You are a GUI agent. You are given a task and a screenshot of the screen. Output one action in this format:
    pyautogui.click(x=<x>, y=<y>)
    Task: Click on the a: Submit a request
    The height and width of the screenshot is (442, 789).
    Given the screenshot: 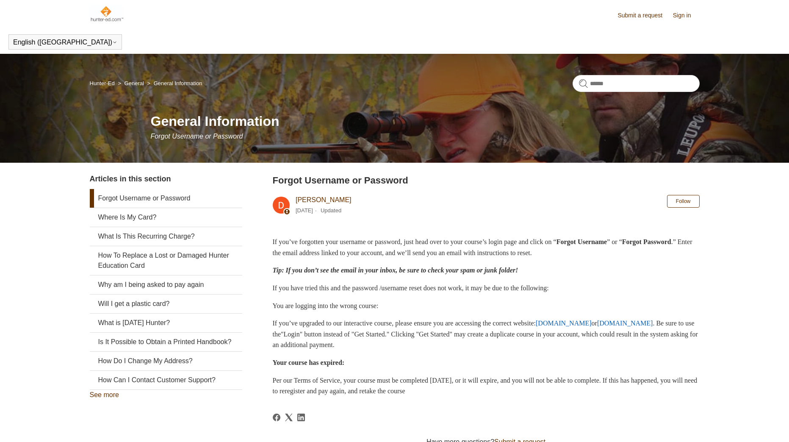 What is the action you would take?
    pyautogui.click(x=644, y=15)
    